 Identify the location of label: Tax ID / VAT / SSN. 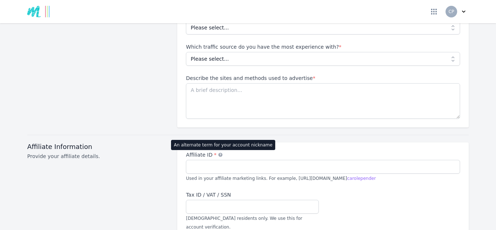
(252, 195).